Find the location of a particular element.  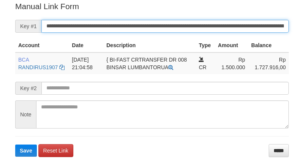

td: Rp 1.727.916,00 is located at coordinates (268, 63).